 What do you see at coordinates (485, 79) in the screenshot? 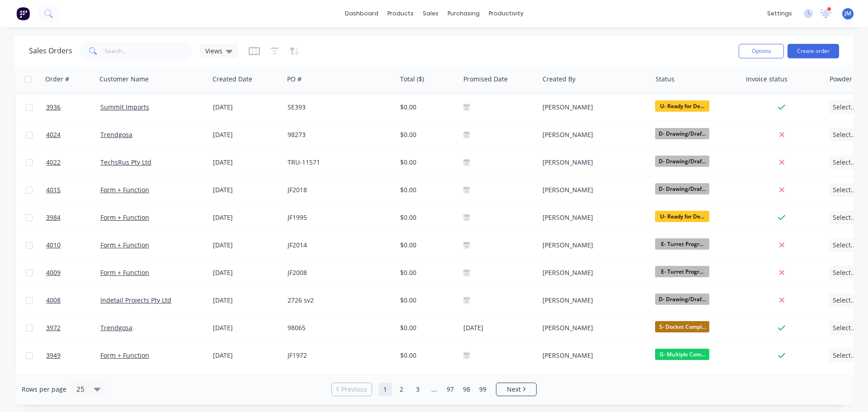
I see `div: Promised Date` at bounding box center [485, 79].